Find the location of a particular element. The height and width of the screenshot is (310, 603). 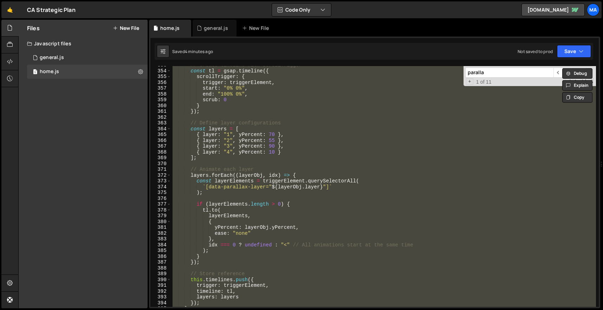

div: CA Strategic Plan is located at coordinates (51, 10).